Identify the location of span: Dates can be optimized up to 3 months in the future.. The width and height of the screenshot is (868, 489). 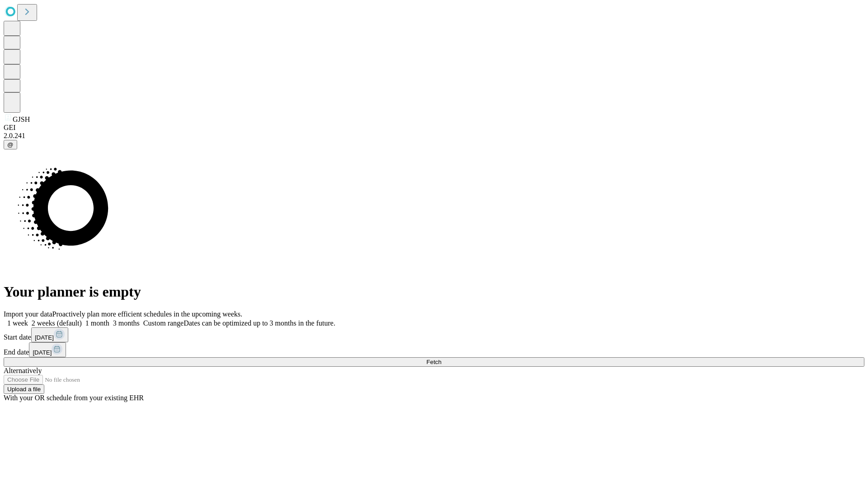
(259, 323).